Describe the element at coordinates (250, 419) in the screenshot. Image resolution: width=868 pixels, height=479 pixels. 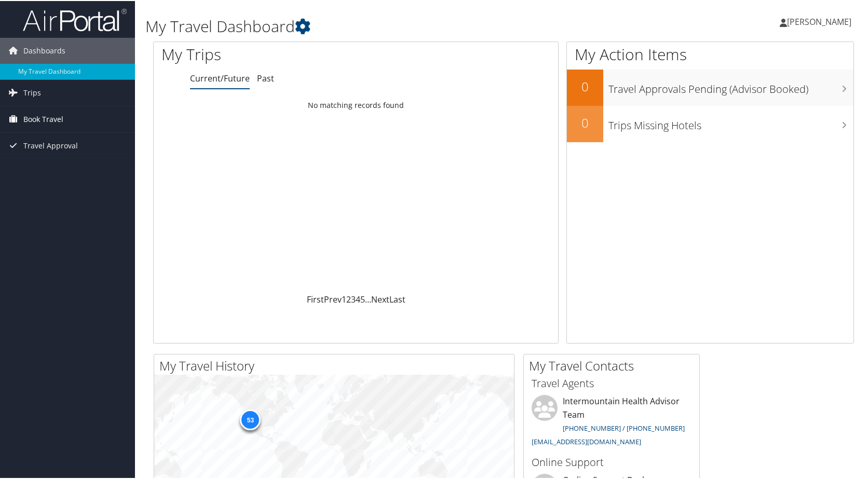
I see `div: 53` at that location.